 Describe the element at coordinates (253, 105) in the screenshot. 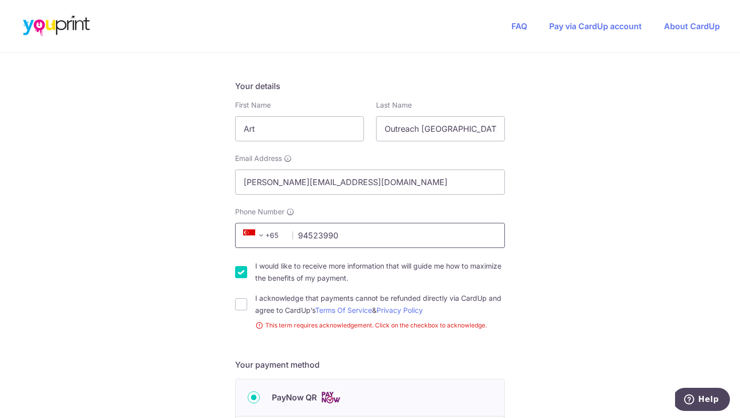

I see `label: First Name` at that location.